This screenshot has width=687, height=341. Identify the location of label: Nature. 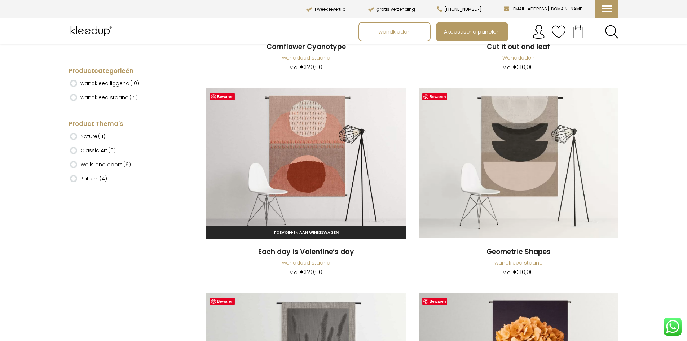
(93, 136).